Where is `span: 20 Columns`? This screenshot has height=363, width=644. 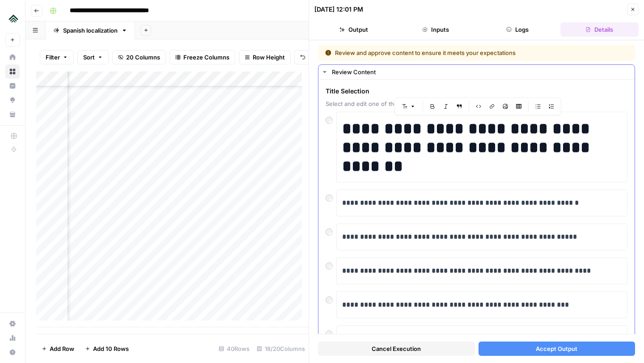
span: 20 Columns is located at coordinates (143, 57).